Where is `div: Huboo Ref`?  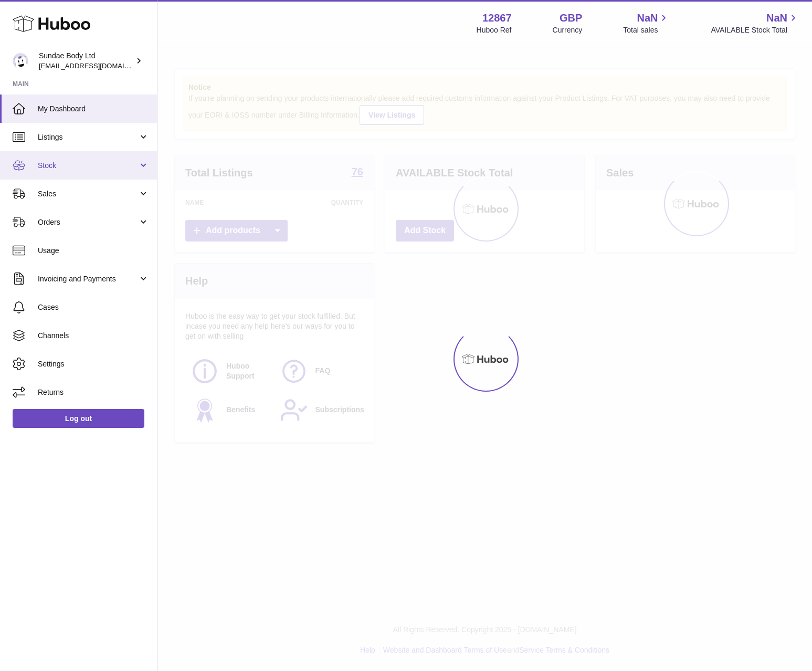 div: Huboo Ref is located at coordinates (493, 30).